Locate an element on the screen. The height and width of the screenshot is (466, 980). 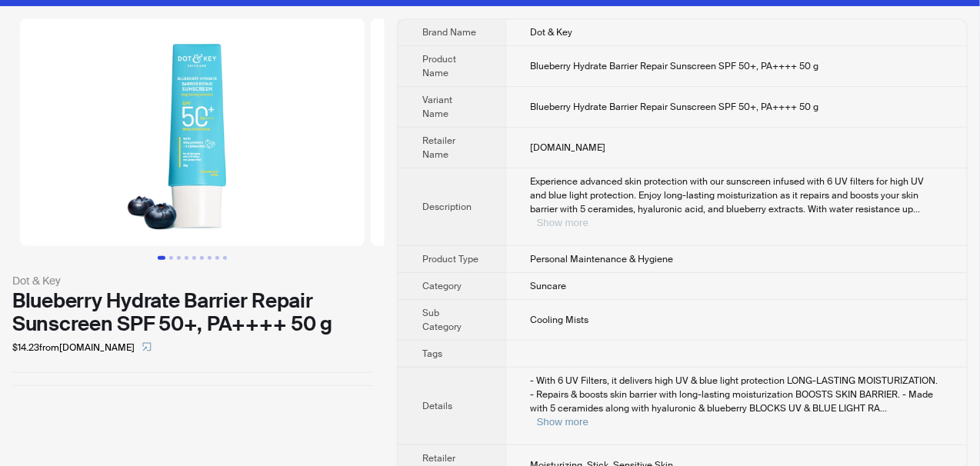
div: Dot & Key is located at coordinates (192, 281).